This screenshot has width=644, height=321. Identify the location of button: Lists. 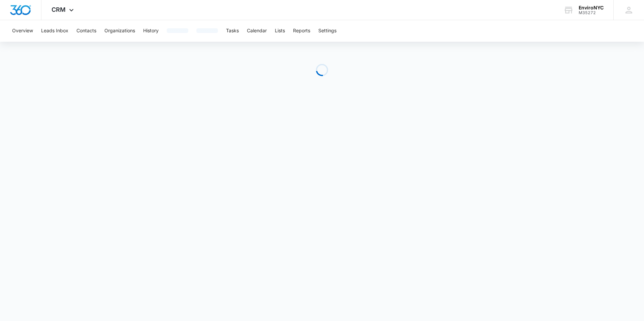
(280, 31).